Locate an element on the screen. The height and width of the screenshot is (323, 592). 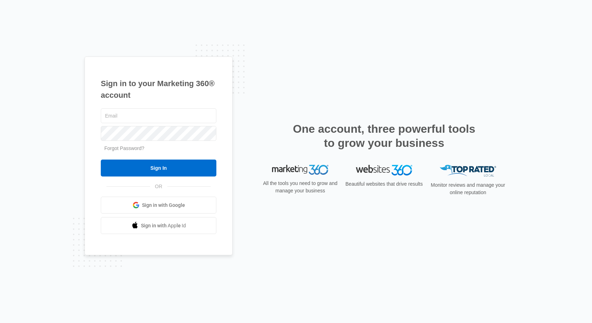
input: Email is located at coordinates (159, 116).